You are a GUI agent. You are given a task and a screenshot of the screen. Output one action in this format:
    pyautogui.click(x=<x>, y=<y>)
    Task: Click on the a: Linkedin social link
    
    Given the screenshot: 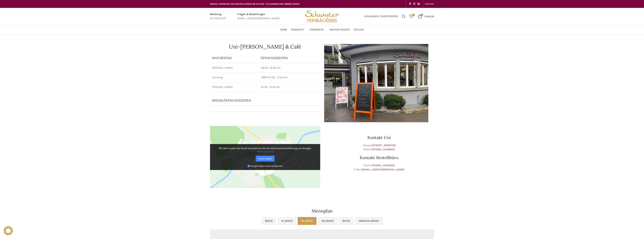 What is the action you would take?
    pyautogui.click(x=419, y=4)
    